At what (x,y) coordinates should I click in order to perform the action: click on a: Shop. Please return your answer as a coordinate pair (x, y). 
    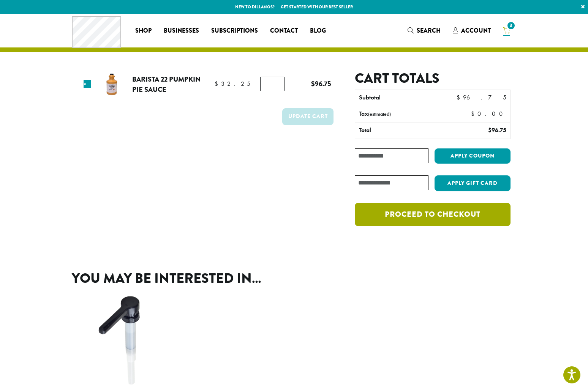
    Looking at the image, I should click on (143, 31).